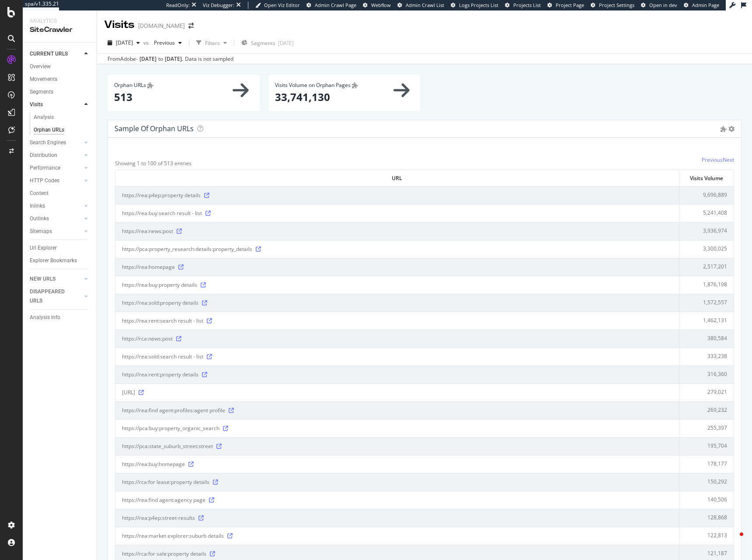 This screenshot has height=560, width=752. Describe the element at coordinates (60, 92) in the screenshot. I see `a: Segments` at that location.